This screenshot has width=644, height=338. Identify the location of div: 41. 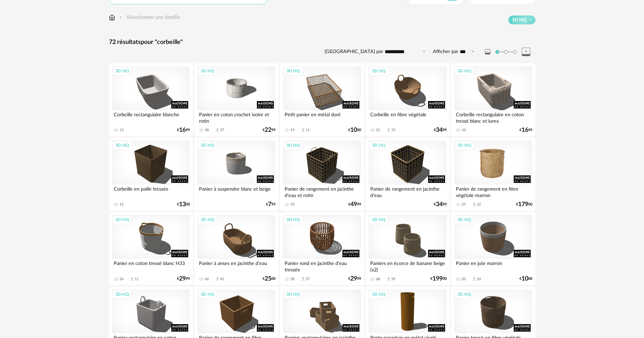
(222, 279).